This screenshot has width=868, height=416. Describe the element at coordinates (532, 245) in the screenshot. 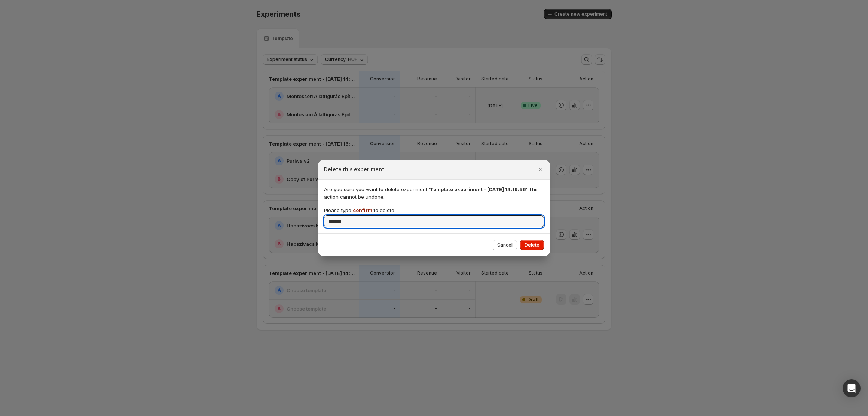

I see `button: Delete` at that location.